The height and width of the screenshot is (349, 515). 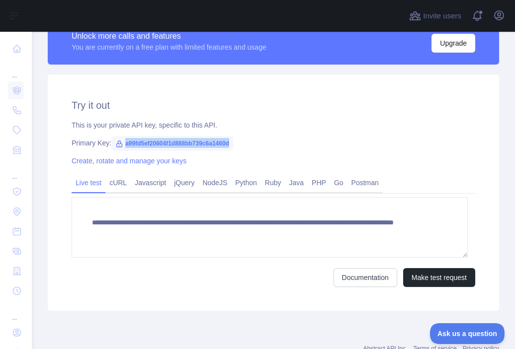 What do you see at coordinates (215, 183) in the screenshot?
I see `a: NodeJS` at bounding box center [215, 183].